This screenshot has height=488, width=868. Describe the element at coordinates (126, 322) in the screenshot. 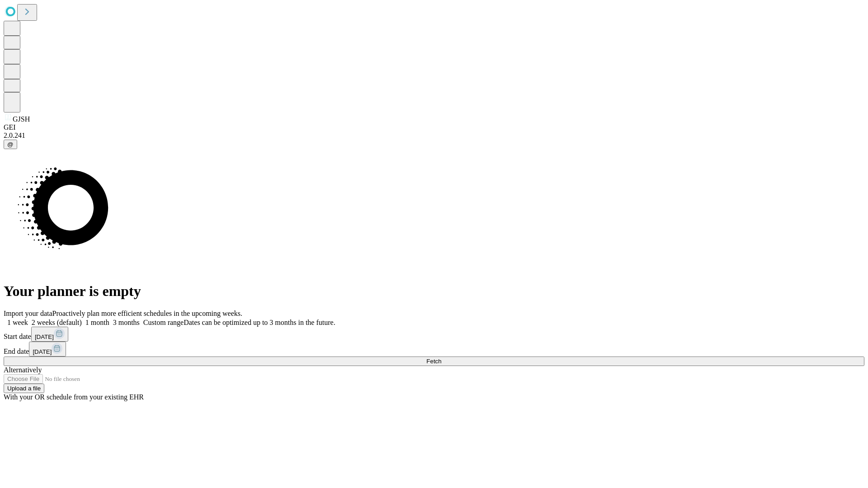

I see `span: 3 months` at that location.